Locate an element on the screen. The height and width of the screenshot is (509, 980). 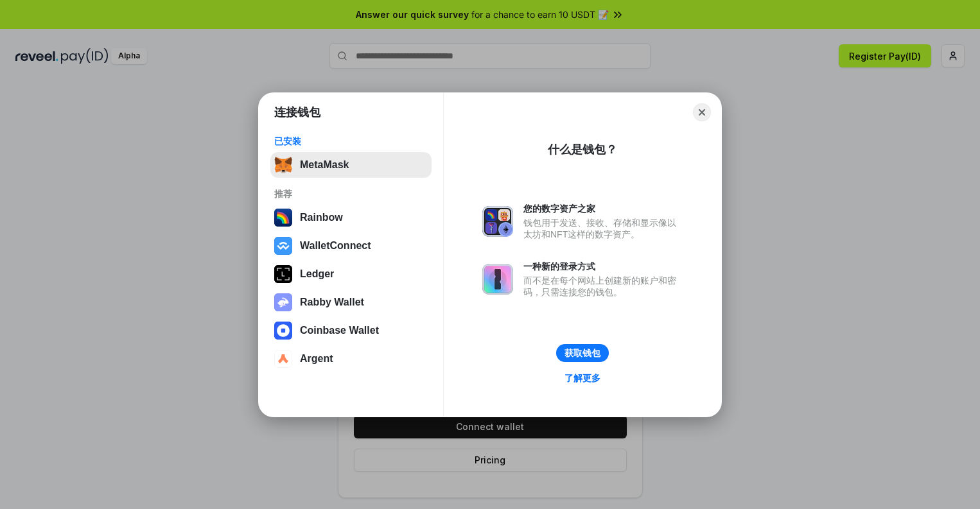
div: Coinbase Wallet is located at coordinates (339, 331).